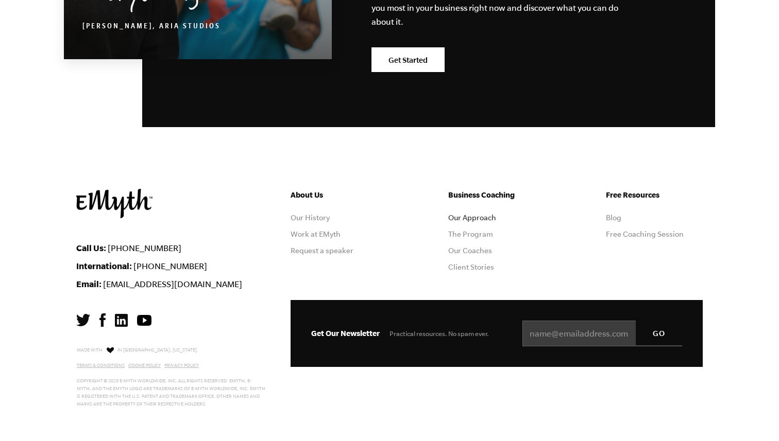 The height and width of the screenshot is (441, 779). Describe the element at coordinates (114, 203) in the screenshot. I see `img: EMyth` at that location.